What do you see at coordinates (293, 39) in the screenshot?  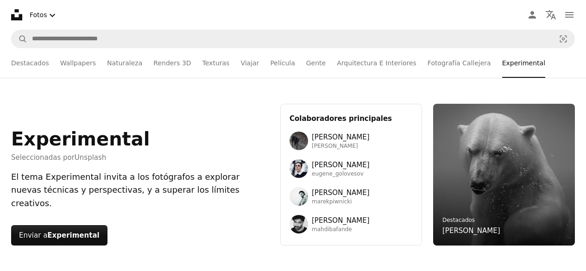 I see `form: Encuentra imágenes en todo el sitio` at bounding box center [293, 39].